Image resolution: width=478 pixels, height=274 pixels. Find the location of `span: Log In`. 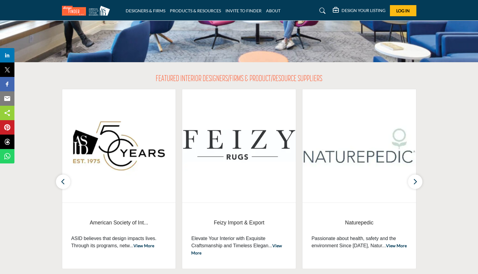

span: Log In is located at coordinates (402, 11).